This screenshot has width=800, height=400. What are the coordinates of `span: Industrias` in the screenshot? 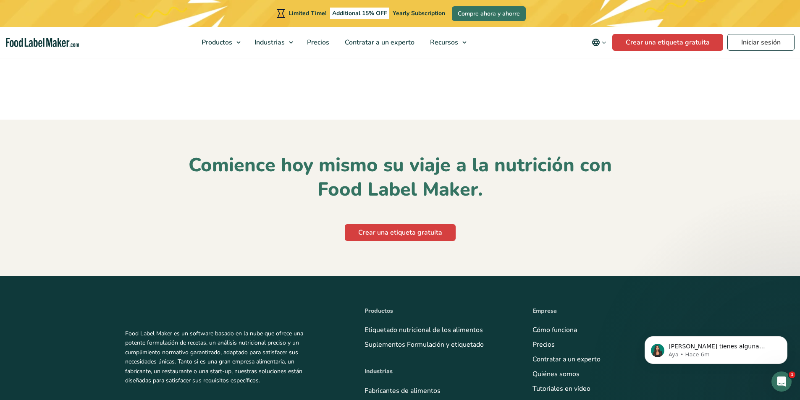 It's located at (269, 42).